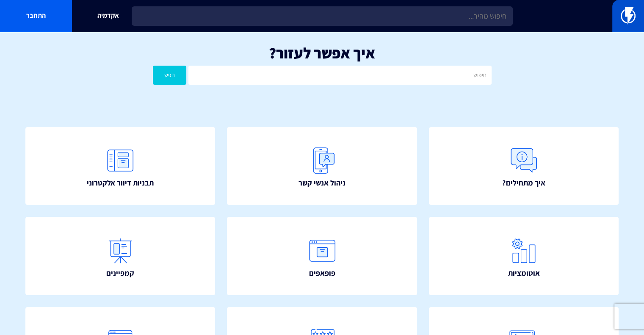 This screenshot has height=335, width=644. What do you see at coordinates (523, 183) in the screenshot?
I see `span: איך מתחילים?` at bounding box center [523, 183].